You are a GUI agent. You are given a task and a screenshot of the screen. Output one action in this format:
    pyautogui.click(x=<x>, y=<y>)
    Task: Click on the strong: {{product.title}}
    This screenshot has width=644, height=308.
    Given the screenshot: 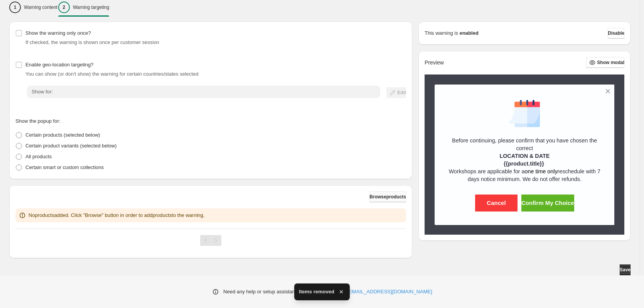 What is the action you would take?
    pyautogui.click(x=524, y=164)
    